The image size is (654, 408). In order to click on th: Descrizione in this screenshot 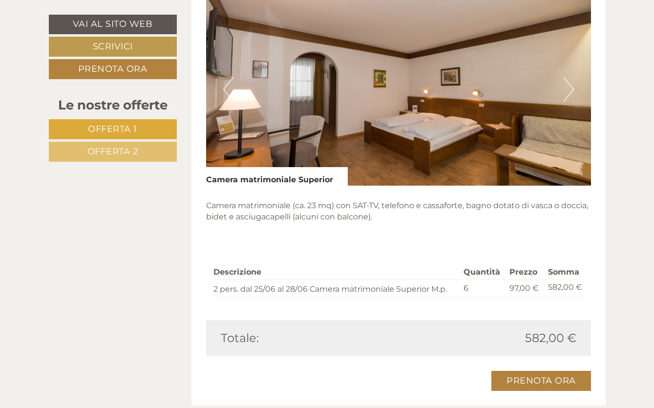, I will do `click(337, 272)`.